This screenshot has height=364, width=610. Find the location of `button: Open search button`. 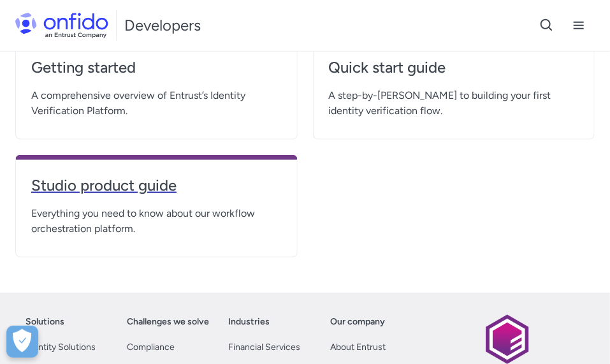

button: Open search button is located at coordinates (547, 26).